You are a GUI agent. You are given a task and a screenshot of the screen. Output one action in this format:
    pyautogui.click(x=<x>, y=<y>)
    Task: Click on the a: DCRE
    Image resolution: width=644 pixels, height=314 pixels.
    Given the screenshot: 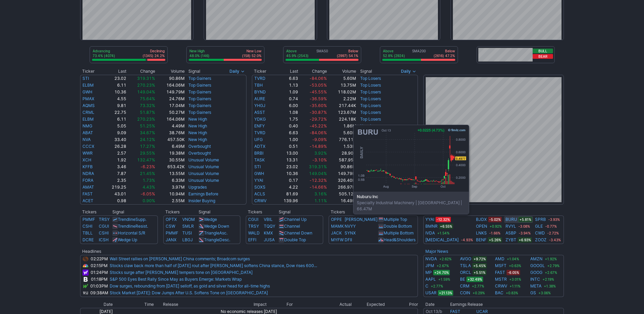 What is the action you would take?
    pyautogui.click(x=88, y=239)
    